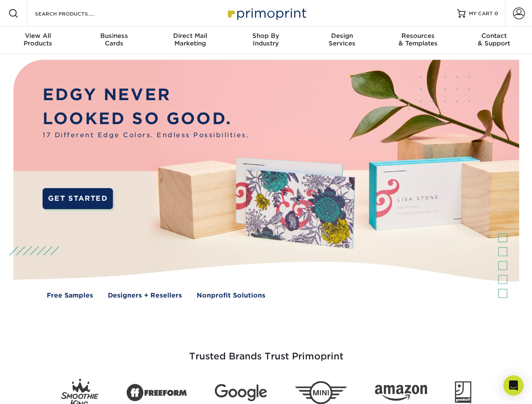 The width and height of the screenshot is (532, 404). What do you see at coordinates (494, 39) in the screenshot?
I see `div: & Support` at bounding box center [494, 39].